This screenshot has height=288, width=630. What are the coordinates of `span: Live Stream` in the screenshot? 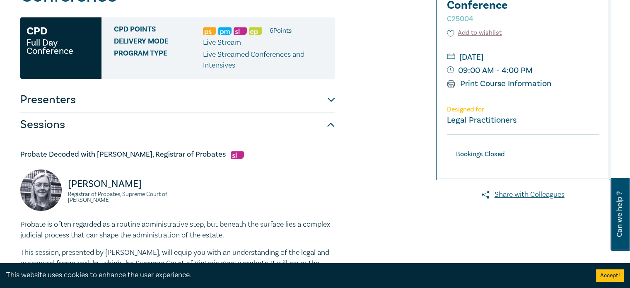 It's located at (222, 42).